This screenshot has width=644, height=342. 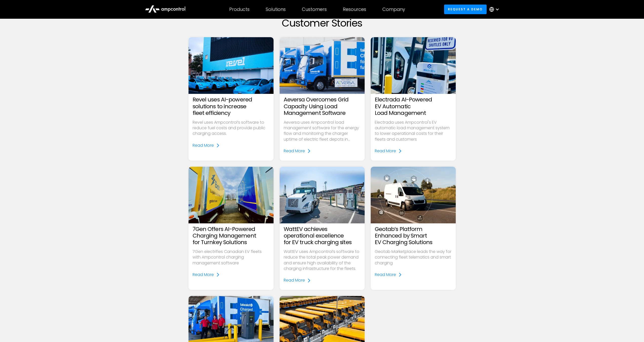 I want to click on p: WattEV uses Ampcontrol’s software to reduce the total peak power demand and ensure high availabil..., so click(x=322, y=261).